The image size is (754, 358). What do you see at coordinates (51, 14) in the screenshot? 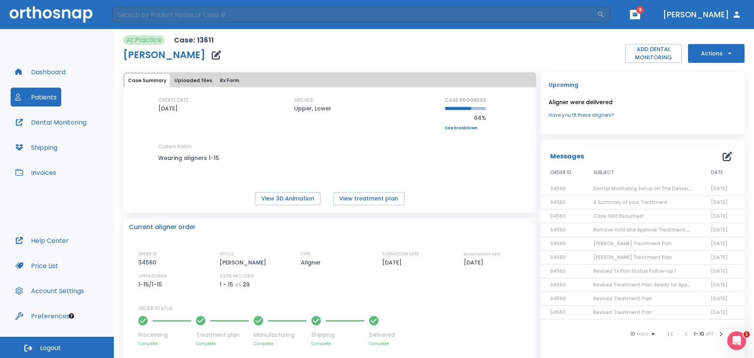
I see `img: Orthosnap` at bounding box center [51, 14].